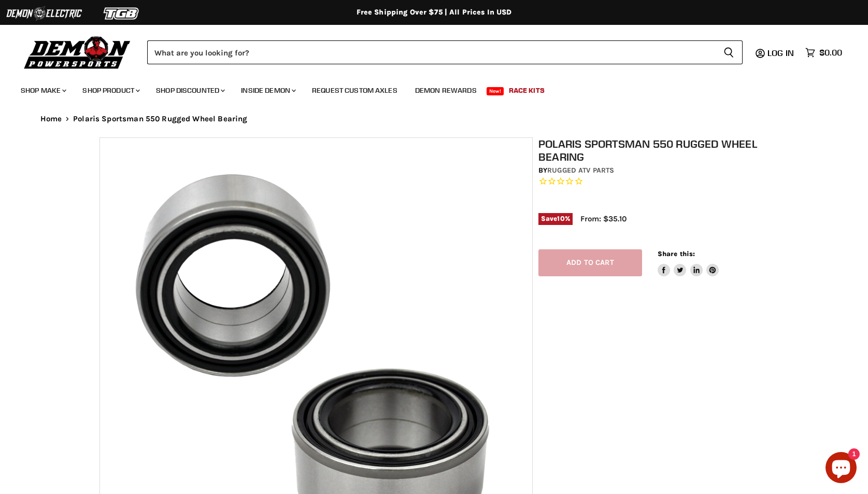 This screenshot has height=494, width=868. What do you see at coordinates (841, 468) in the screenshot?
I see `inbox-online-store-chat: Shopify online store chat` at bounding box center [841, 468].